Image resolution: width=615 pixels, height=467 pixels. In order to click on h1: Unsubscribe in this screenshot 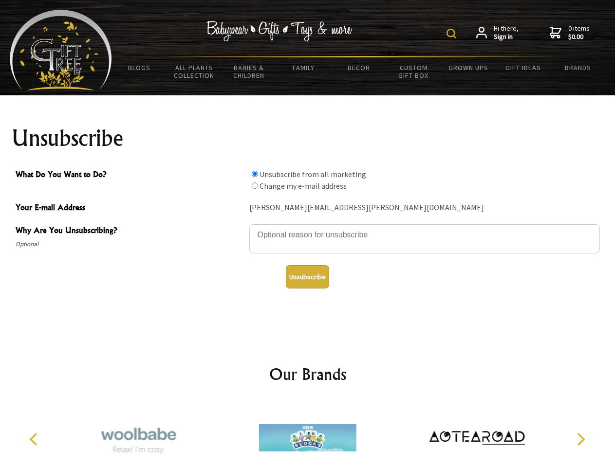, I will do `click(308, 138)`.